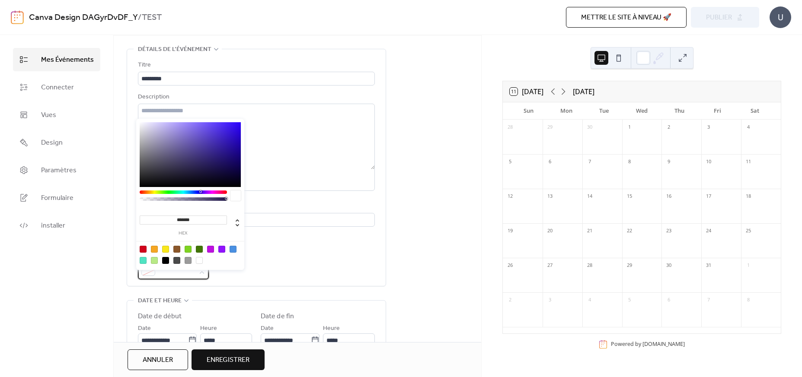 The width and height of the screenshot is (802, 377). What do you see at coordinates (550, 197) in the screenshot?
I see `div: 13` at bounding box center [550, 197].